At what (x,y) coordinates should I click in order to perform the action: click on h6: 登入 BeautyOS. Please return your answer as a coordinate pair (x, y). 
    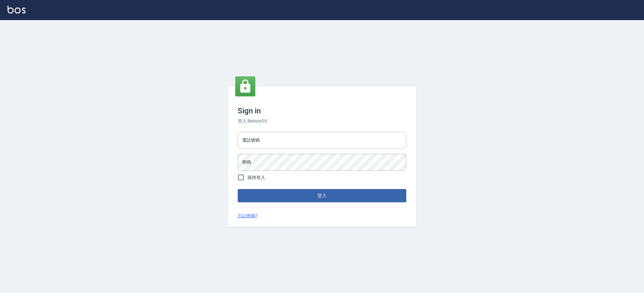
    Looking at the image, I should click on (322, 121).